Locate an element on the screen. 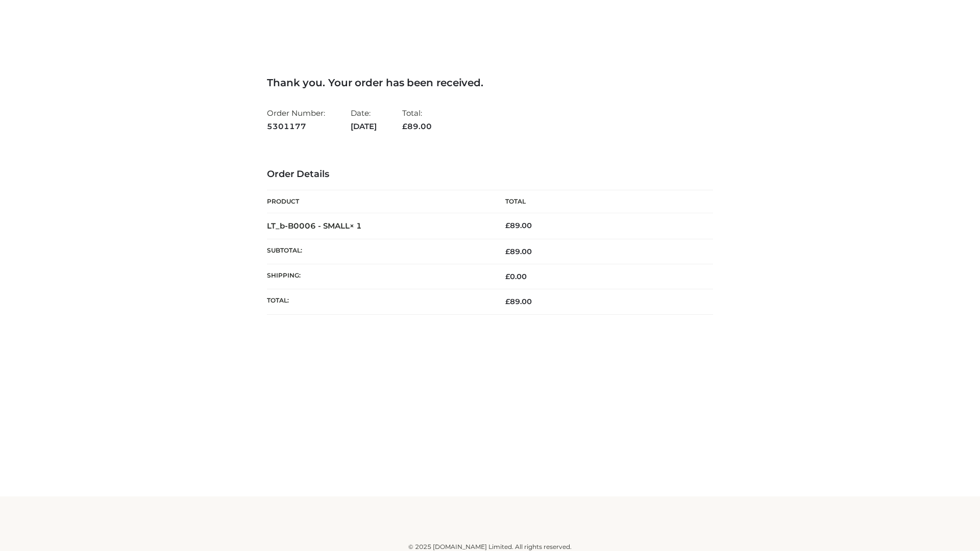 Image resolution: width=980 pixels, height=551 pixels. strong: 5301177 is located at coordinates (296, 127).